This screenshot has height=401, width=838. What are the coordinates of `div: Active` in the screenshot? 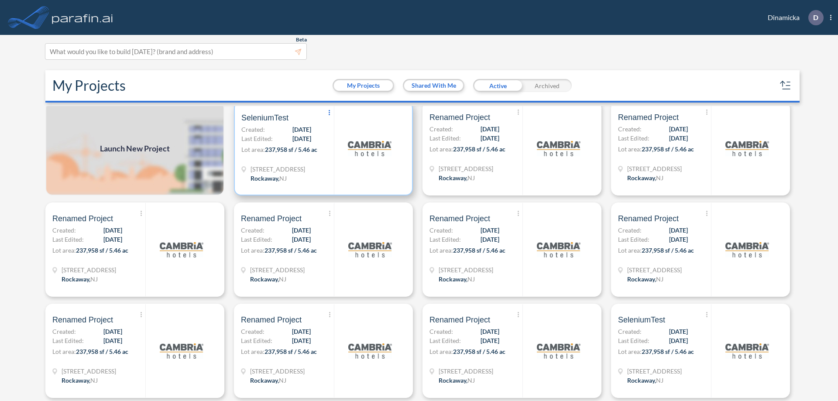 It's located at (498, 86).